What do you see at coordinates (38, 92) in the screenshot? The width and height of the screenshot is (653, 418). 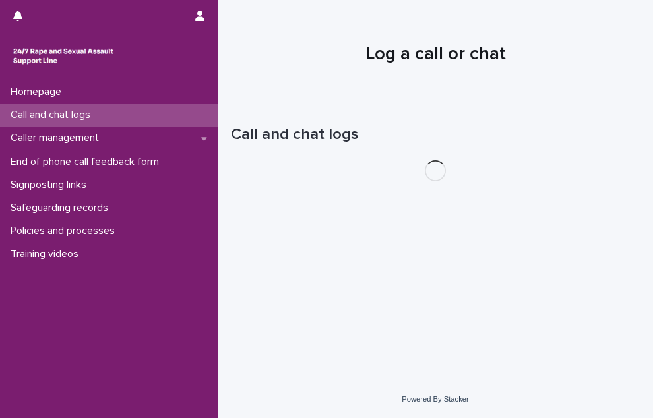 I see `p: Homepage` at bounding box center [38, 92].